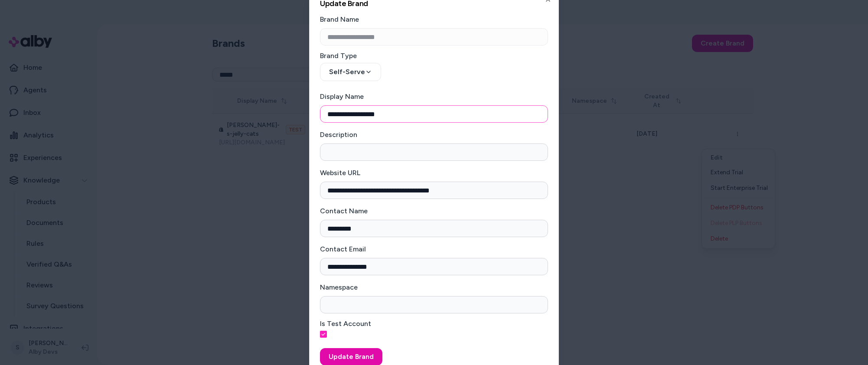 Image resolution: width=868 pixels, height=365 pixels. Describe the element at coordinates (434, 56) in the screenshot. I see `label: Brand Type` at that location.